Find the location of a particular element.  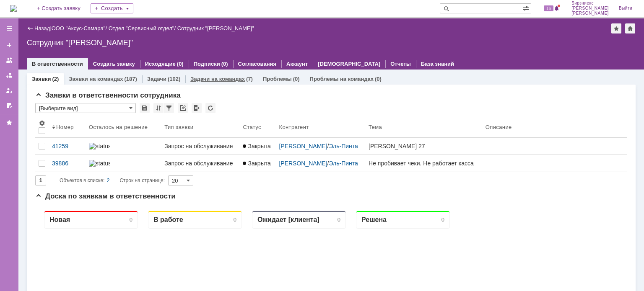

div: (2) is located at coordinates (55, 79).